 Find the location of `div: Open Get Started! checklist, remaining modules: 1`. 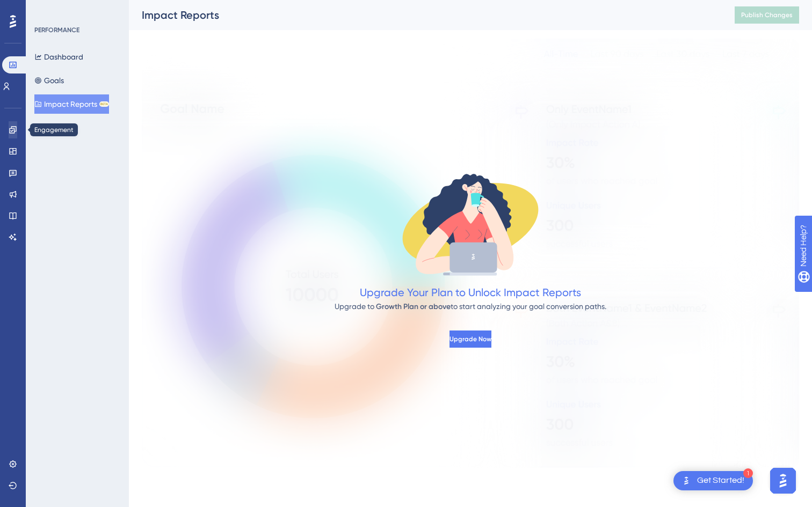

div: Open Get Started! checklist, remaining modules: 1 is located at coordinates (712, 481).